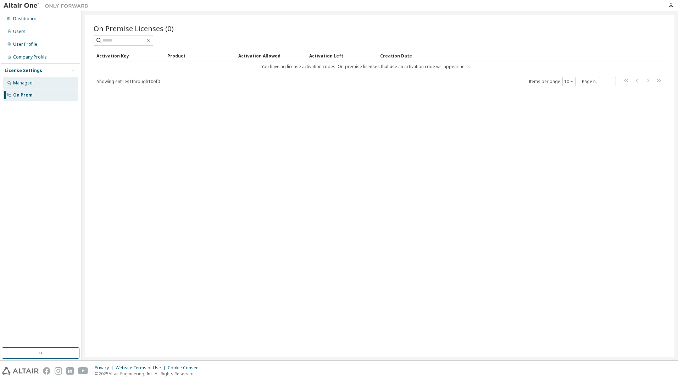 This screenshot has width=678, height=381. Describe the element at coordinates (507, 56) in the screenshot. I see `div: Creation Date` at that location.